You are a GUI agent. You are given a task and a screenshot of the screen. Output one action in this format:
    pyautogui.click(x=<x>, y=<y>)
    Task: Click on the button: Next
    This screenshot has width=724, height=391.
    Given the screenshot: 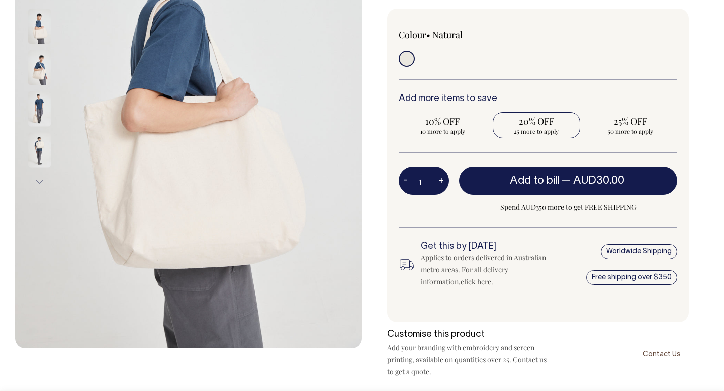 What is the action you would take?
    pyautogui.click(x=39, y=182)
    